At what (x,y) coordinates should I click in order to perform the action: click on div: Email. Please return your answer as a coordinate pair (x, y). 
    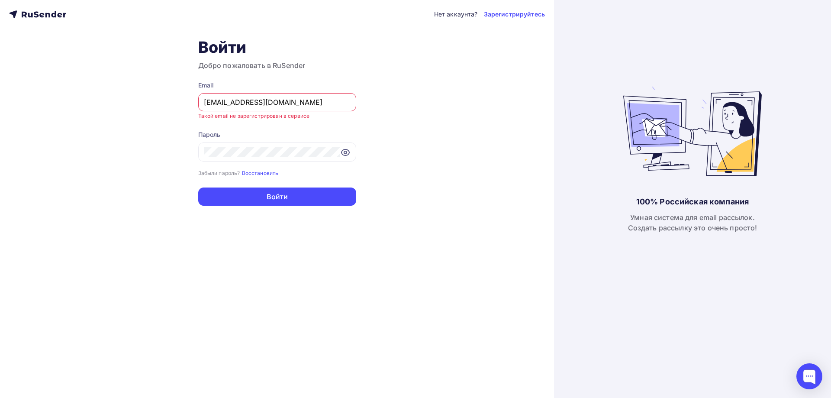
    Looking at the image, I should click on (277, 85).